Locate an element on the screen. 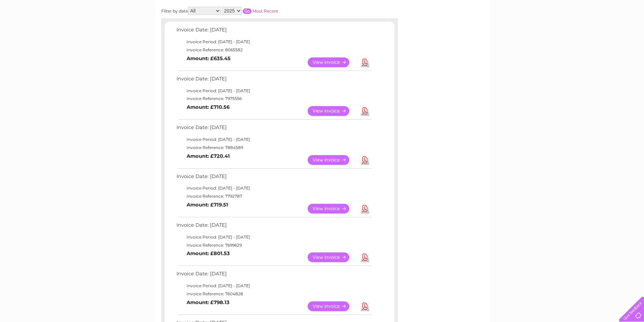 Image resolution: width=644 pixels, height=322 pixels. div: Filter by date is located at coordinates (250, 11).